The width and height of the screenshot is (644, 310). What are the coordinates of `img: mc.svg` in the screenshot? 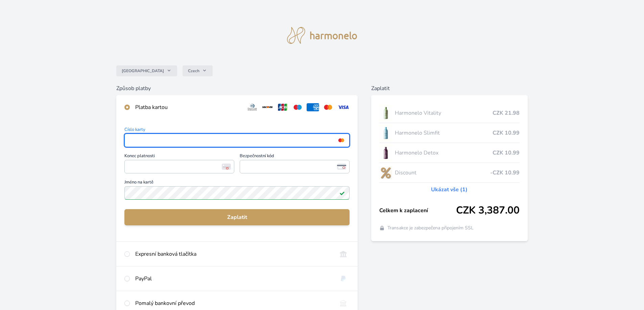 It's located at (328, 107).